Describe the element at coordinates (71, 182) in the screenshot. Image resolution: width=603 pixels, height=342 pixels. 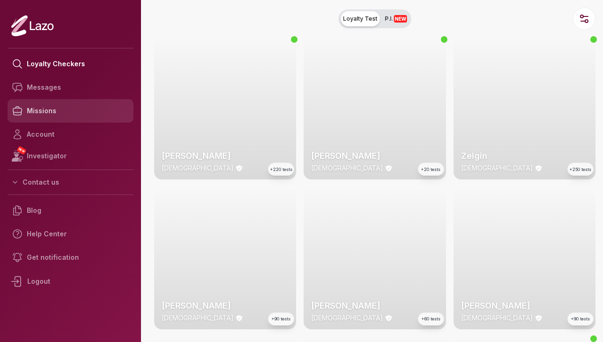
I see `button: Contact us` at that location.